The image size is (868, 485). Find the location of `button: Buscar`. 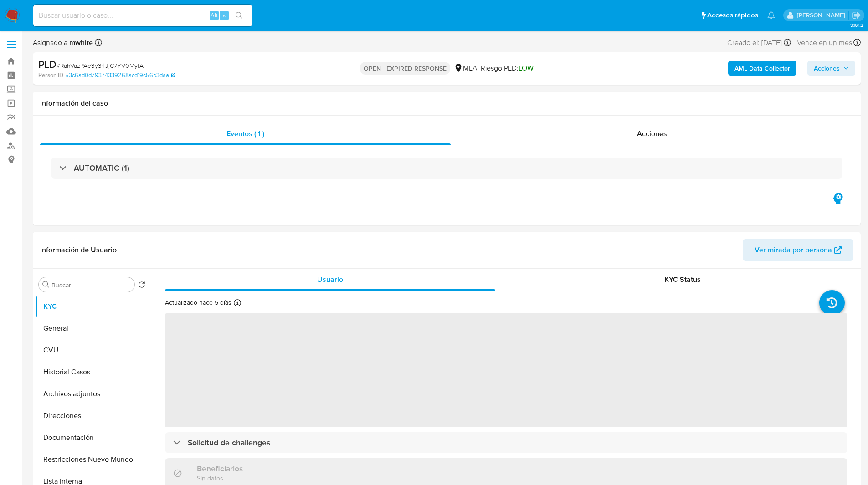

button: Buscar is located at coordinates (46, 285).